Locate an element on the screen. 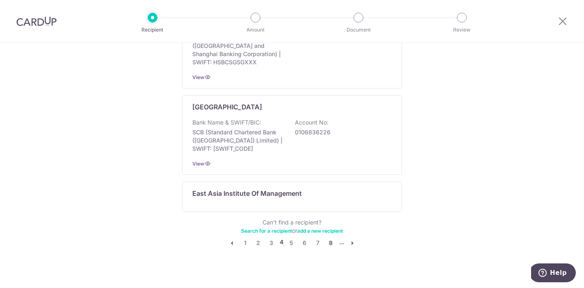  p: Amount is located at coordinates (256, 30).